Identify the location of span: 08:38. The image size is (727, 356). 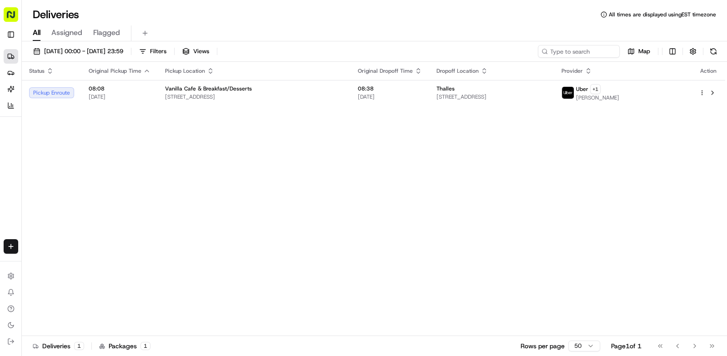
(389, 89).